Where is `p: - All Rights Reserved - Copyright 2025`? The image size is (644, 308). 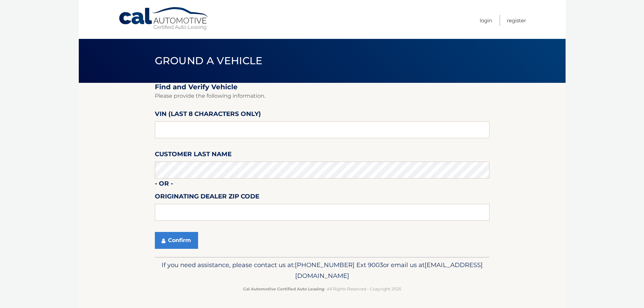 p: - All Rights Reserved - Copyright 2025 is located at coordinates (322, 289).